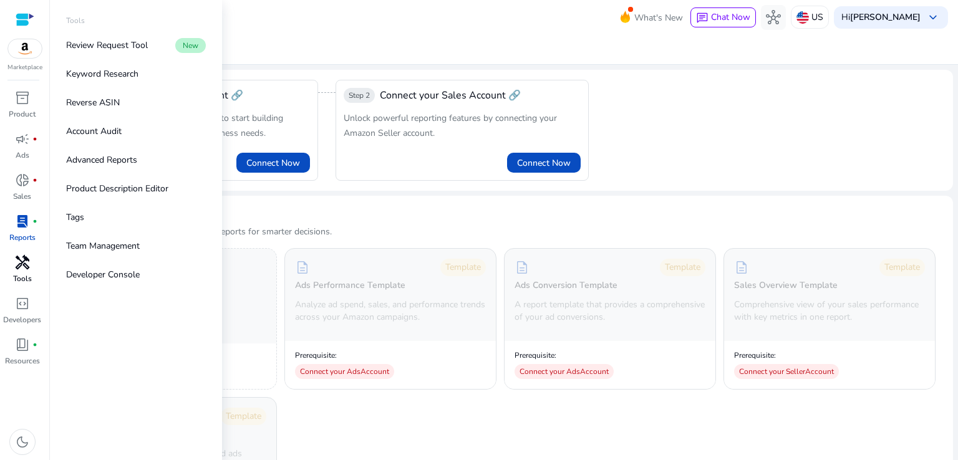  Describe the element at coordinates (450, 125) in the screenshot. I see `span: Unlock powerful reporting features by connecting your Amazon Seller account.` at that location.